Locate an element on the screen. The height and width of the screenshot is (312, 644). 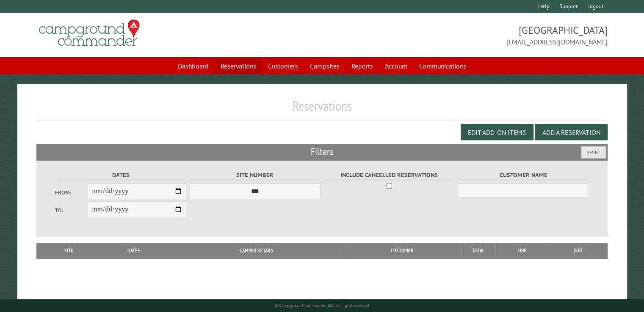
h2: Filters is located at coordinates (322, 152).